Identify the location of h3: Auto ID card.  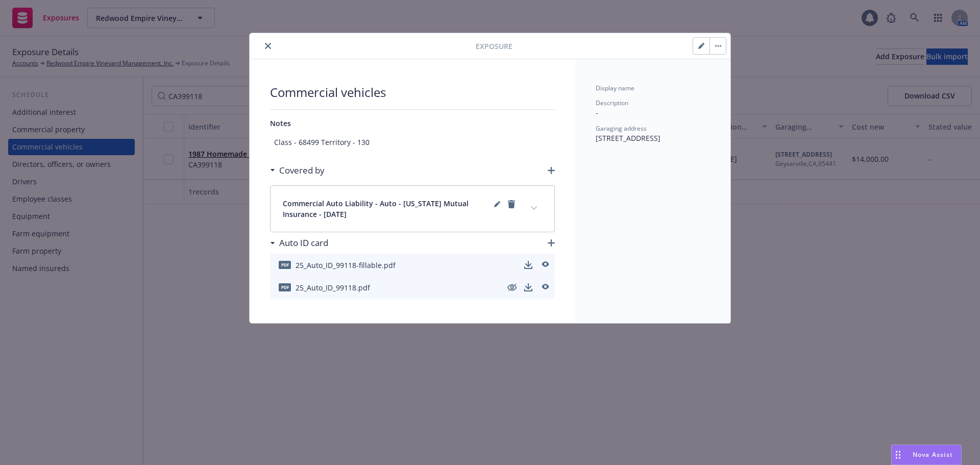
(303, 243).